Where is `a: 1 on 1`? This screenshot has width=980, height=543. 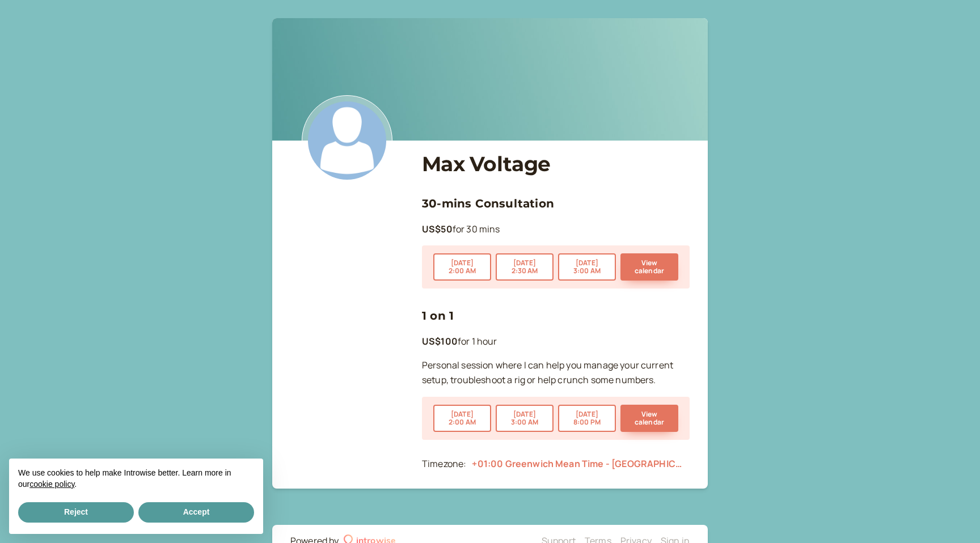
a: 1 on 1 is located at coordinates (437, 316).